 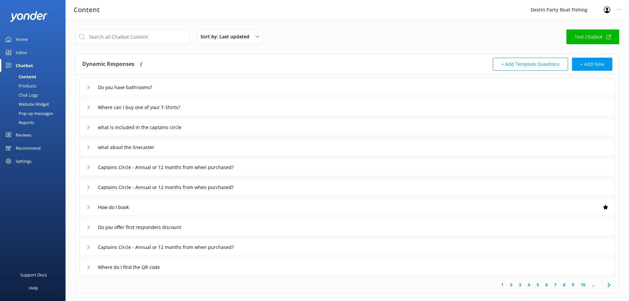 What do you see at coordinates (546, 285) in the screenshot?
I see `a: 6` at bounding box center [546, 285].